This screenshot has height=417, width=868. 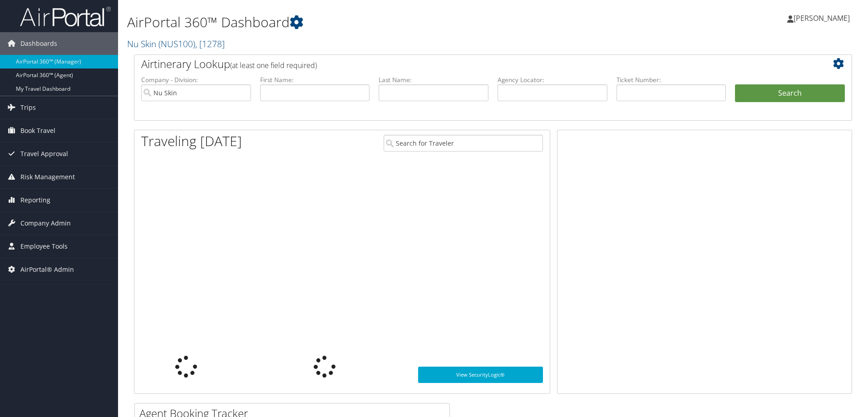 I want to click on img: airportal-logo.png, so click(x=65, y=17).